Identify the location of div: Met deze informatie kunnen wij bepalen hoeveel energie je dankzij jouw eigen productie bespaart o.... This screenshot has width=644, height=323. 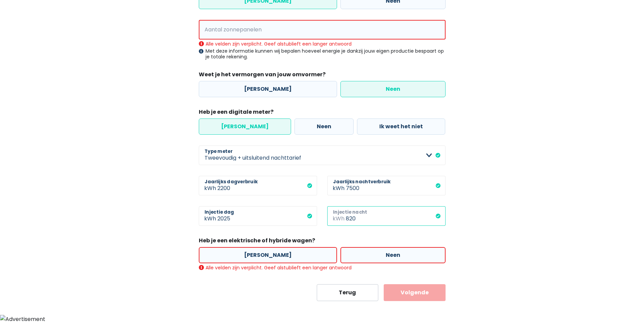
(322, 54).